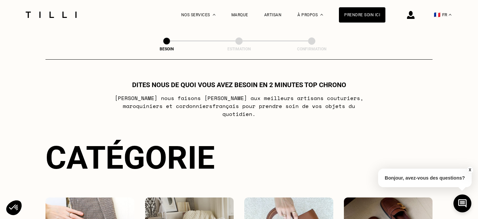  I want to click on img: Logo du service de couturière Tilli, so click(51, 15).